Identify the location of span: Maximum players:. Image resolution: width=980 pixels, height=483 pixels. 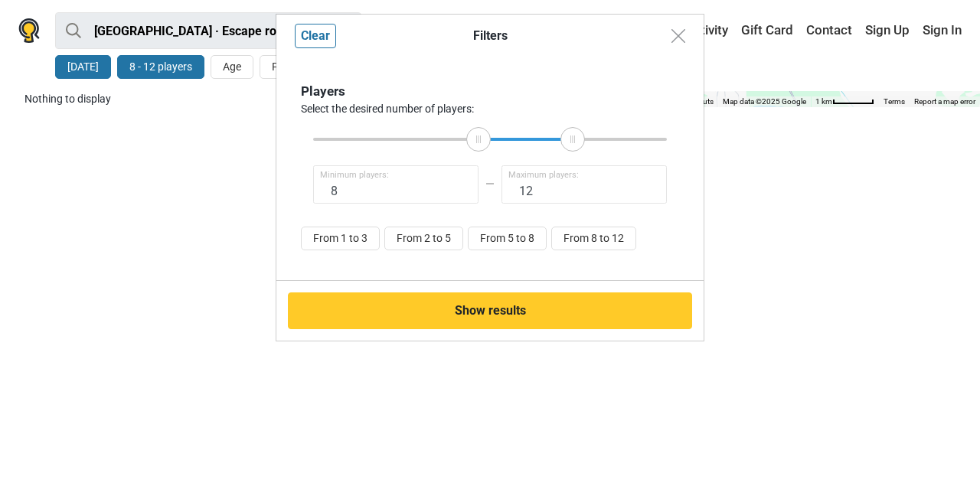
(543, 176).